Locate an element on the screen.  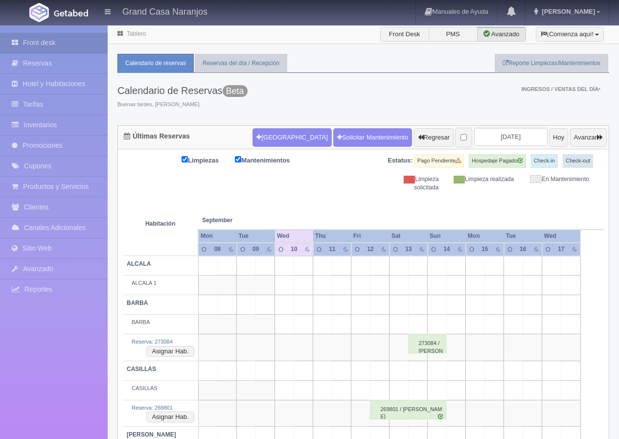
span: Beta is located at coordinates (235, 91).